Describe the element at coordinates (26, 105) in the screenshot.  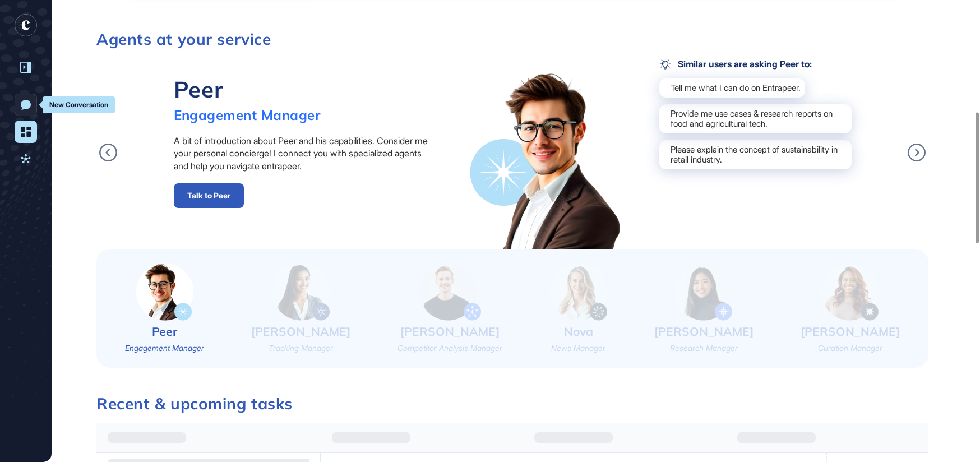
I see `a: New Conversation` at that location.